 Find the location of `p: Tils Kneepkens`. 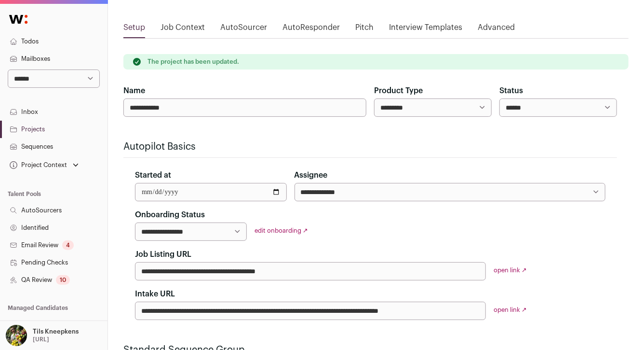

p: Tils Kneepkens is located at coordinates (55, 332).